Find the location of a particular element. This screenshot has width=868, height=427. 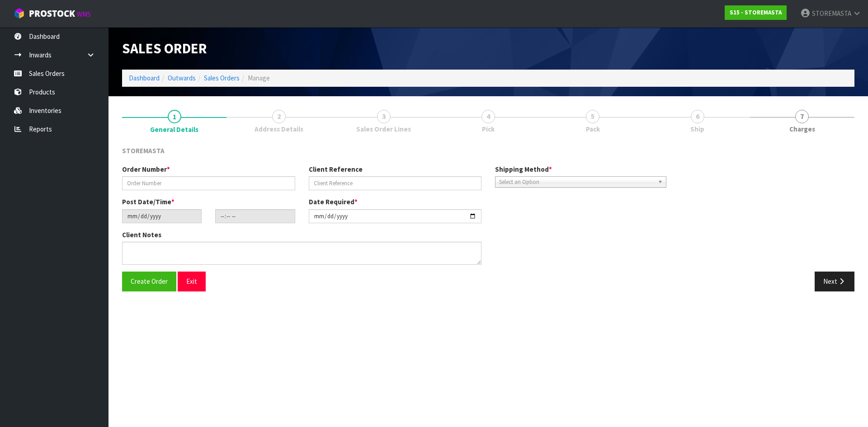

span: Manage is located at coordinates (259, 77).